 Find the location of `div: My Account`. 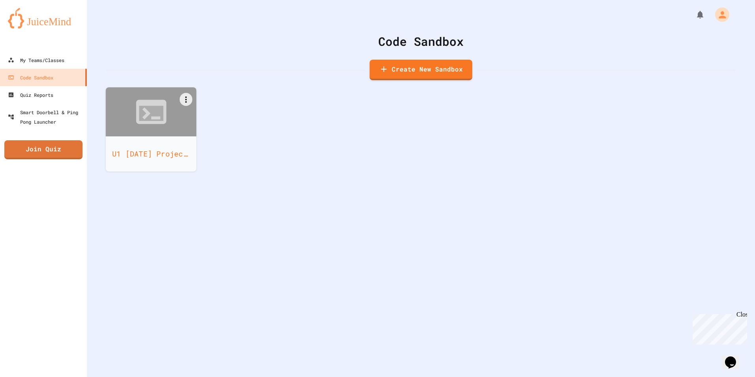

div: My Account is located at coordinates (719, 15).